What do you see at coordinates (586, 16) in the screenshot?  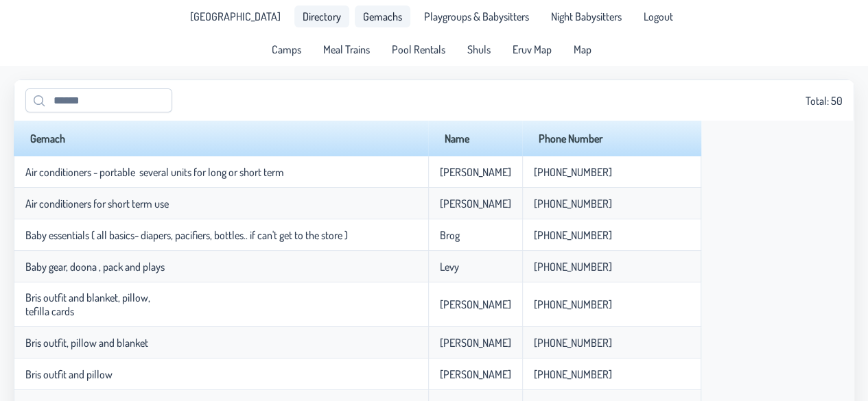 I see `span: Night Babysitters` at bounding box center [586, 16].